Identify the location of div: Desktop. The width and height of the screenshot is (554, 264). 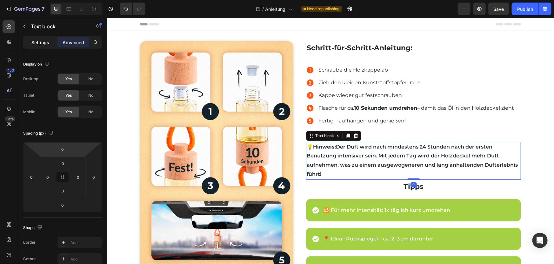
(30, 79).